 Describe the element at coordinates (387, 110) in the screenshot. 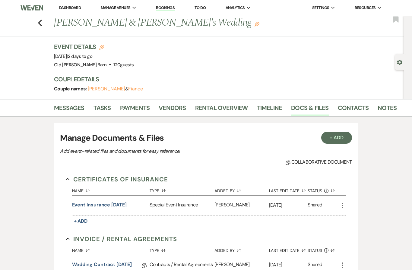

I see `a: Notes` at that location.